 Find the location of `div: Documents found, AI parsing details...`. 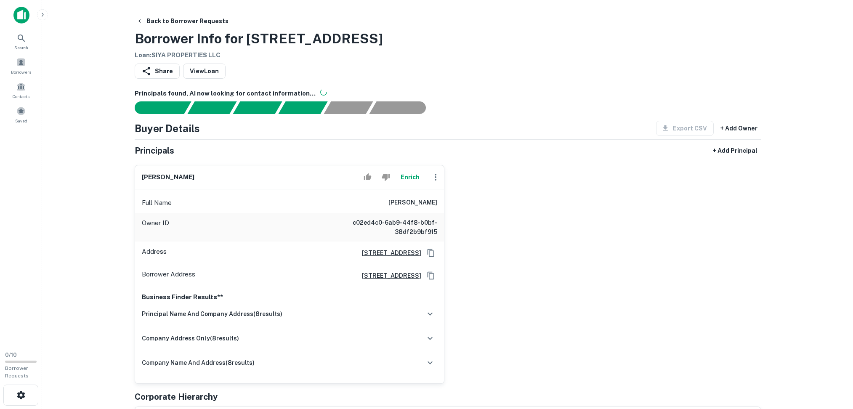

div: Documents found, AI parsing details... is located at coordinates (257, 108).